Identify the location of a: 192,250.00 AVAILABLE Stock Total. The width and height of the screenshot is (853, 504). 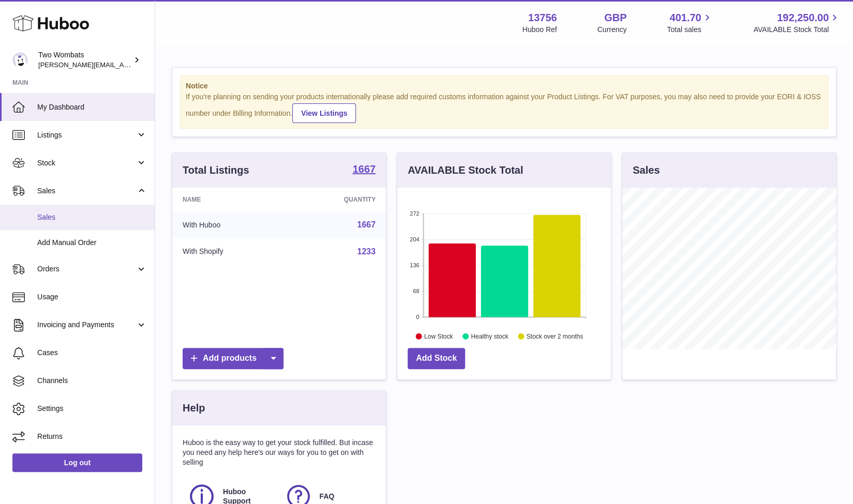
(797, 22).